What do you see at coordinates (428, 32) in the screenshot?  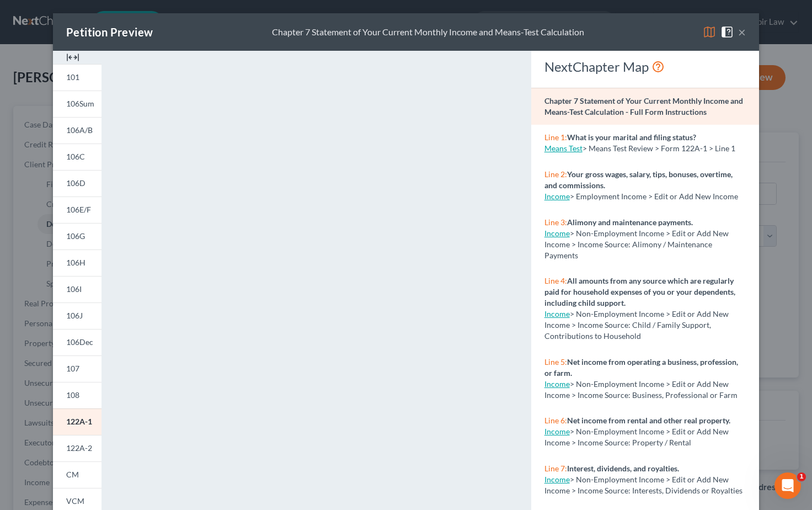 I see `div: Chapter 7 Statement of Your Current Monthly Income and Means-Test Calculation` at bounding box center [428, 32].